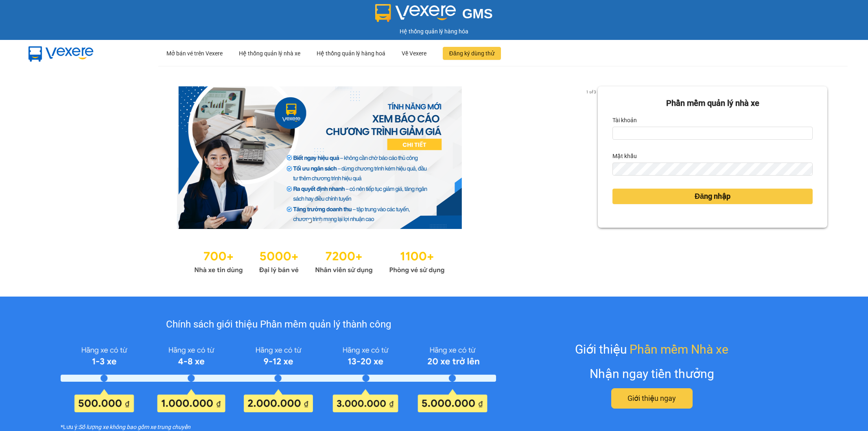 Image resolution: width=868 pixels, height=431 pixels. Describe the element at coordinates (624, 120) in the screenshot. I see `label: Tài khoản` at that location.